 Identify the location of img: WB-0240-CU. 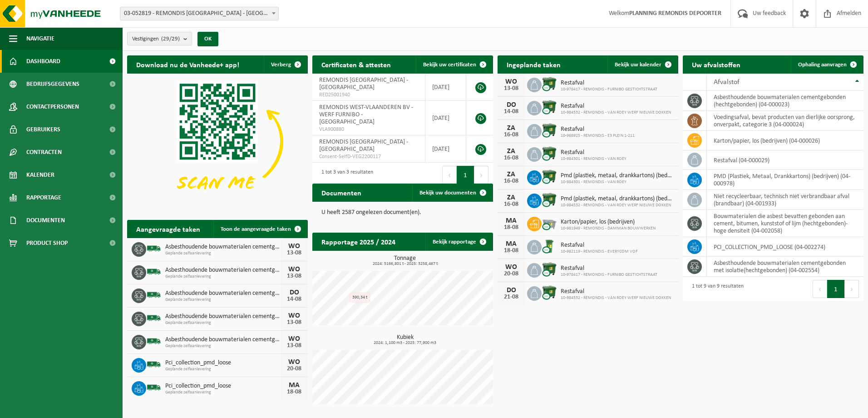
(550, 246).